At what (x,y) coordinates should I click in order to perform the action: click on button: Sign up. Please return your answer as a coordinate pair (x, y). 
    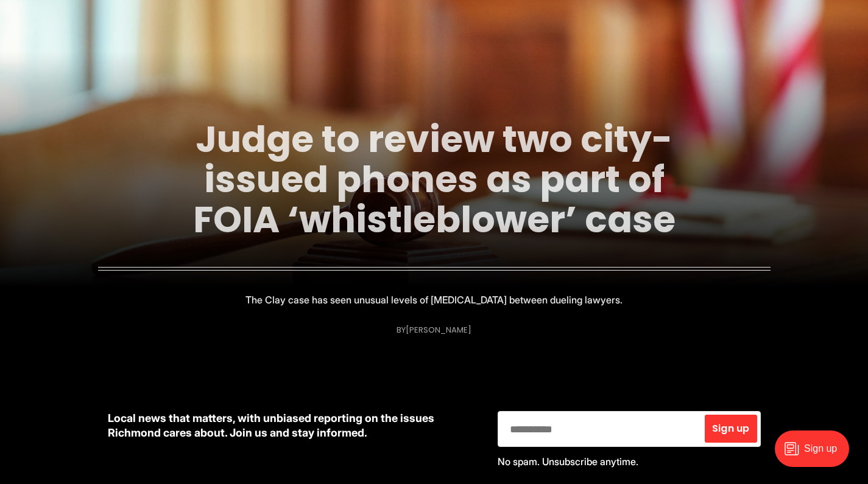
    Looking at the image, I should click on (730, 429).